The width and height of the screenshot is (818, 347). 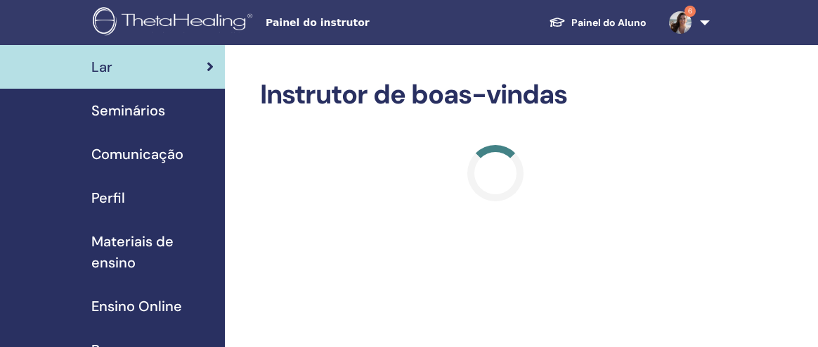 What do you see at coordinates (137, 154) in the screenshot?
I see `span: Comunicação` at bounding box center [137, 154].